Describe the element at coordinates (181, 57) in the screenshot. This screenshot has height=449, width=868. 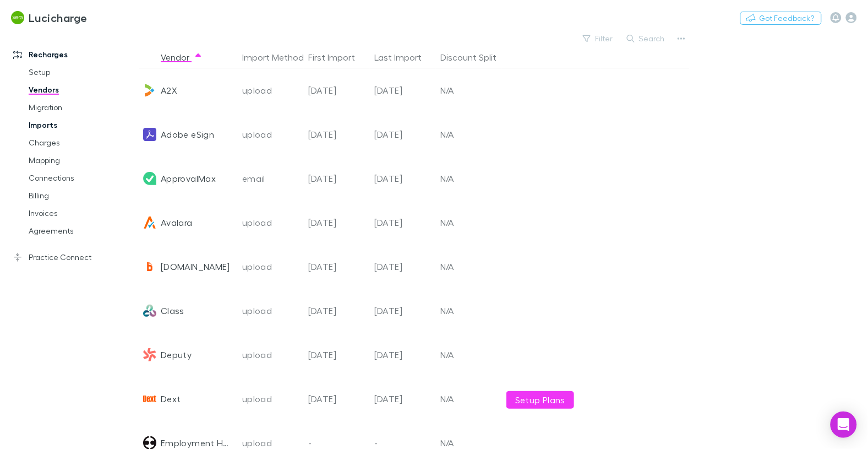
I see `button: Vendor` at that location.